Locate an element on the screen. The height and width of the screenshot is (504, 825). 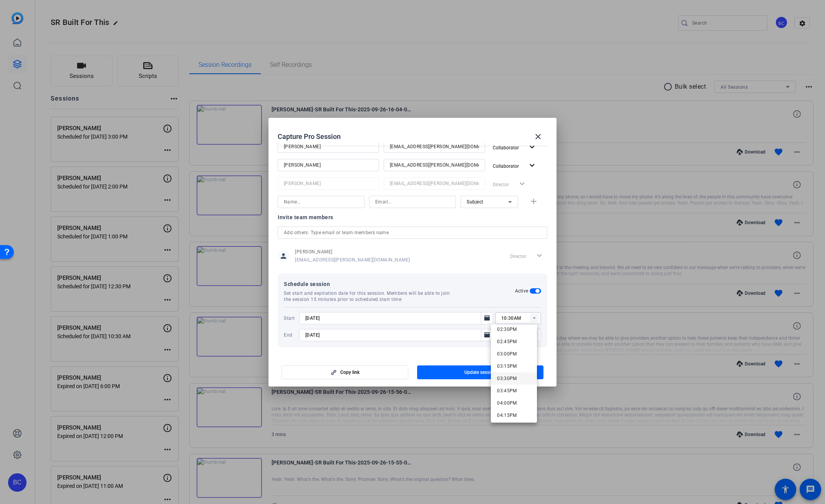
button: Update session is located at coordinates (481, 373).